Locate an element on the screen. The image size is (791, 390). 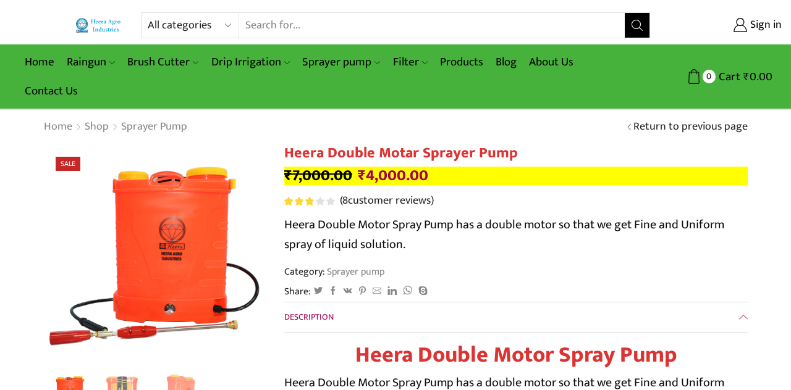
span: Cart is located at coordinates (728, 77).